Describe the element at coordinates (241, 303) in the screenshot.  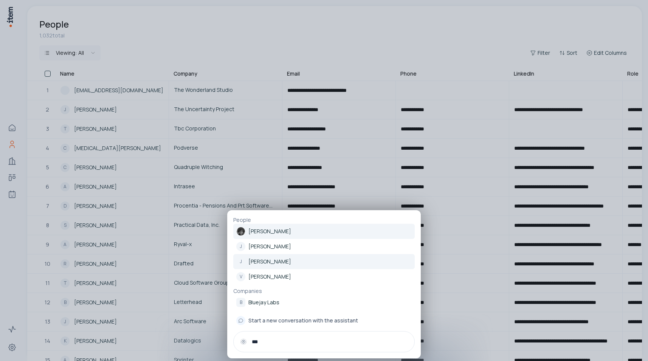
I see `div: B` at that location.